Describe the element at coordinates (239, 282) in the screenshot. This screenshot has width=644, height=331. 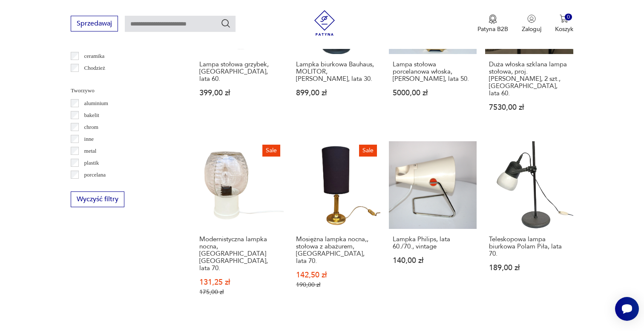
I see `p: 131,25 zł` at that location.